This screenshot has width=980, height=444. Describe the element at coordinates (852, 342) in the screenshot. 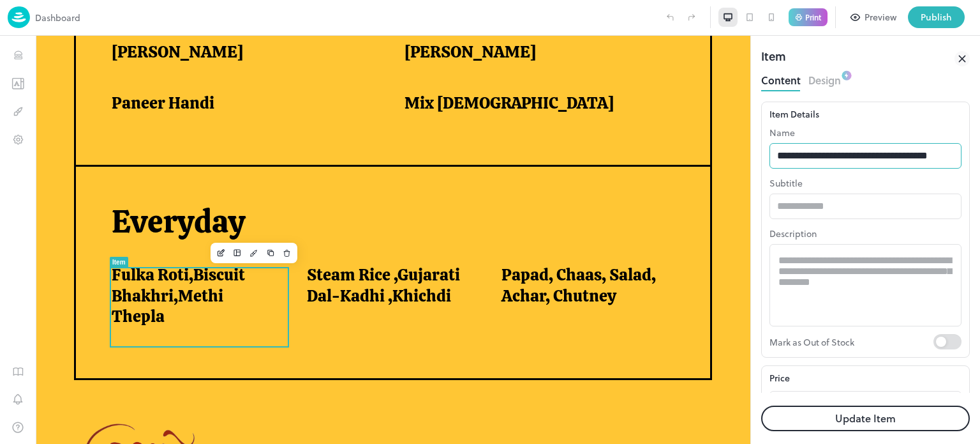

I see `p: Mark as Out of Stock` at that location.